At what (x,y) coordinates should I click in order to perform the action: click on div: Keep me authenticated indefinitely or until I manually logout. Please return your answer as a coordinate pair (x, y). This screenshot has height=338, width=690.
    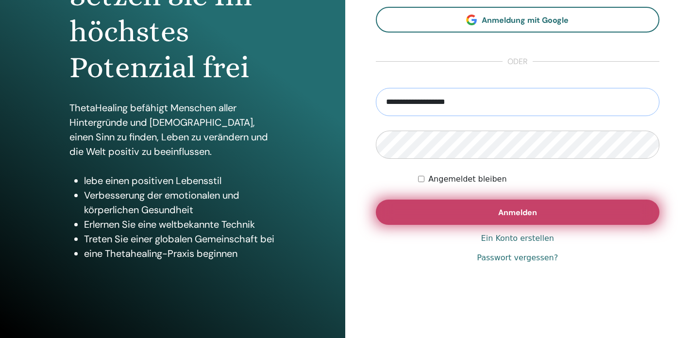
    Looking at the image, I should click on (538, 179).